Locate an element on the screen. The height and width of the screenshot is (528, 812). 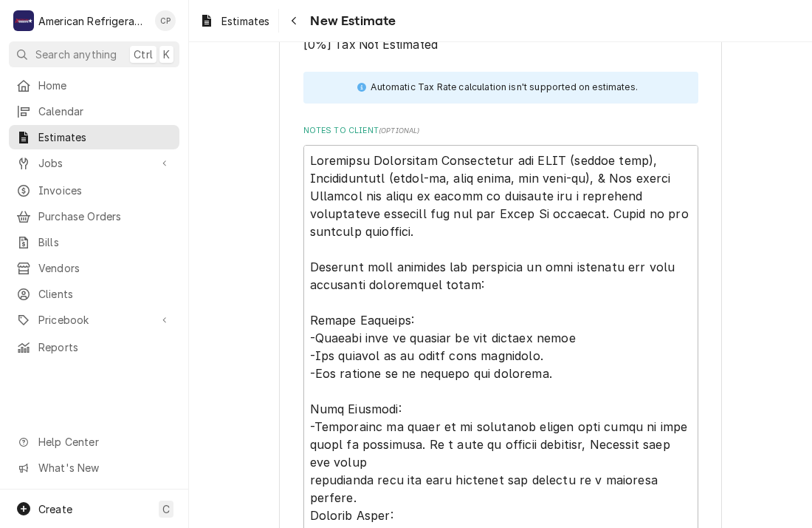
span: Reports is located at coordinates (105, 347).